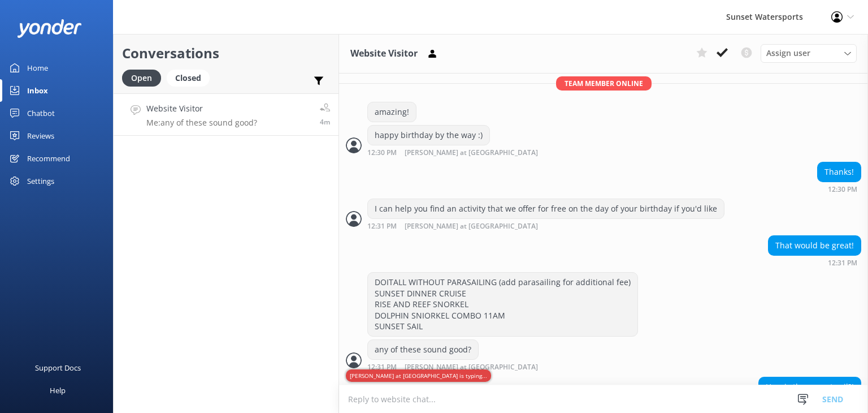 The image size is (868, 413). I want to click on h3: Website Visitor, so click(384, 54).